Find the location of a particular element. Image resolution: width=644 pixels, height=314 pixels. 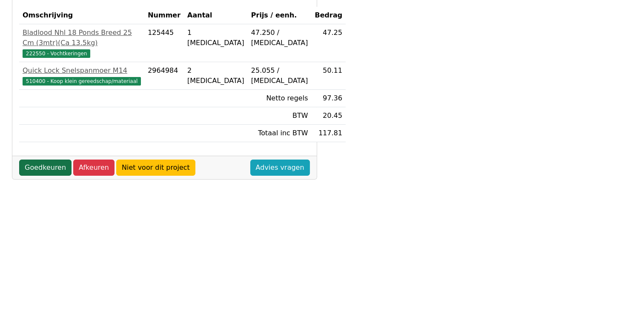

th: Nummer is located at coordinates (164, 16).